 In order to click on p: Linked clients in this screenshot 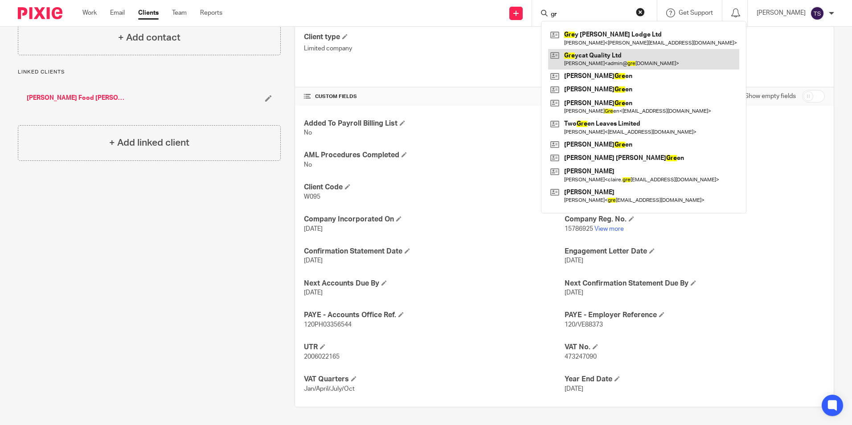, I will do `click(149, 72)`.